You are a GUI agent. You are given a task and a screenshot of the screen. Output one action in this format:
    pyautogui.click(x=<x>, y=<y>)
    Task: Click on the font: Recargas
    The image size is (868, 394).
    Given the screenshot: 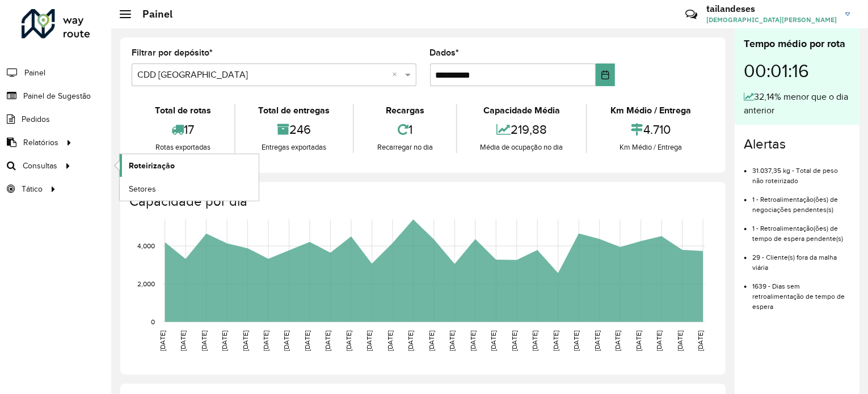 What is the action you would take?
    pyautogui.click(x=405, y=110)
    